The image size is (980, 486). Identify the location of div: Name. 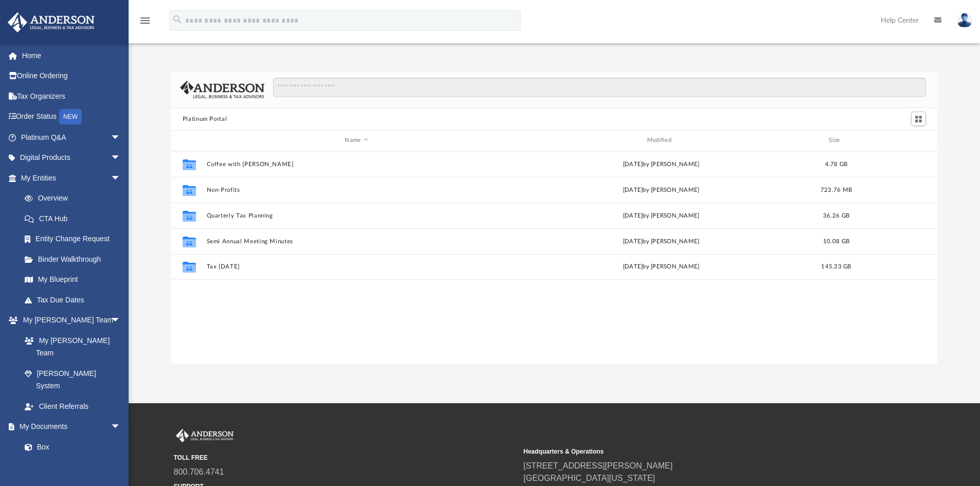
(356, 140).